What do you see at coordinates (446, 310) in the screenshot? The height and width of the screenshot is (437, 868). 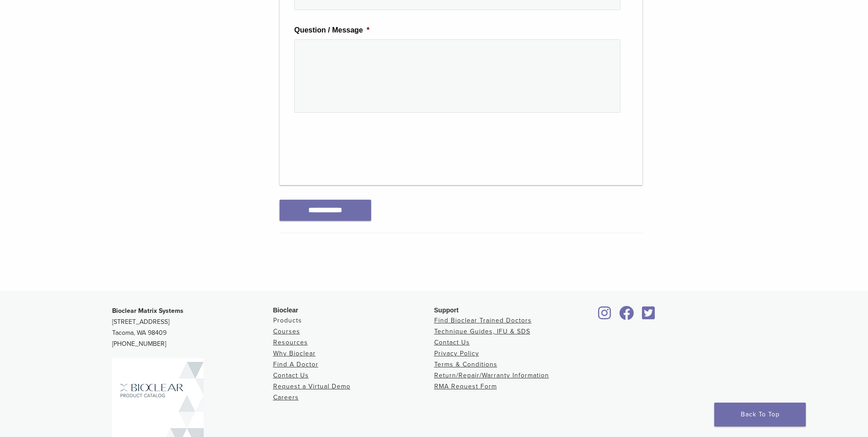 I see `span: Support` at bounding box center [446, 310].